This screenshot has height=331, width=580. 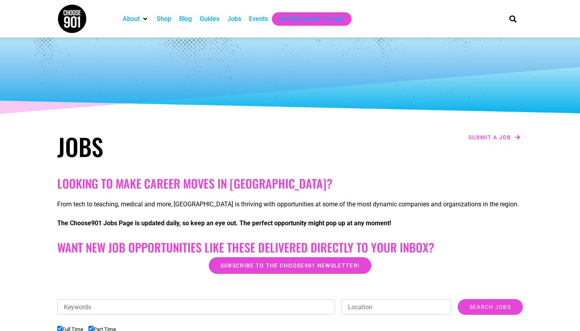 I want to click on div: Blog, so click(x=185, y=19).